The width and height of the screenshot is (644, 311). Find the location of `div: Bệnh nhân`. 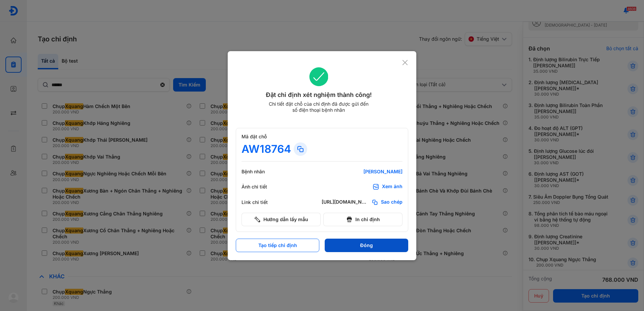

div: Bệnh nhân is located at coordinates (262, 171).